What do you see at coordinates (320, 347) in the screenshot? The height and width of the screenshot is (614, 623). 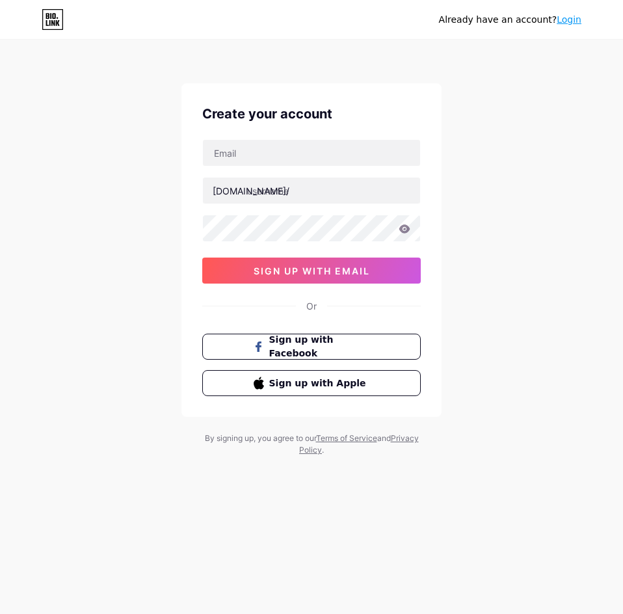 I see `span: Sign up with Facebook` at bounding box center [320, 347].